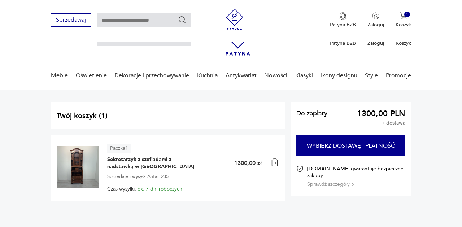 The width and height of the screenshot is (462, 227). I want to click on a: Ikony designu, so click(339, 75).